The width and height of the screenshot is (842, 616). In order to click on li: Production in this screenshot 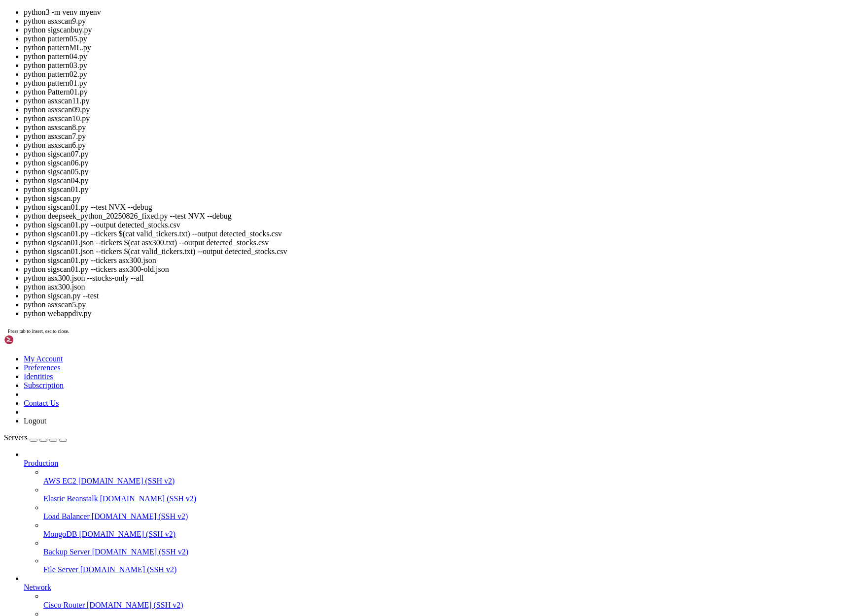, I will do `click(431, 512)`.